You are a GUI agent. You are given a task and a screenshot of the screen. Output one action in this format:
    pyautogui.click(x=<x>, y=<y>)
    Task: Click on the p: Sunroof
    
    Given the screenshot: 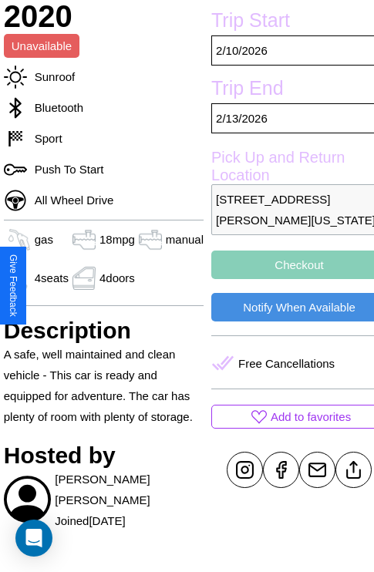 What is the action you would take?
    pyautogui.click(x=51, y=76)
    